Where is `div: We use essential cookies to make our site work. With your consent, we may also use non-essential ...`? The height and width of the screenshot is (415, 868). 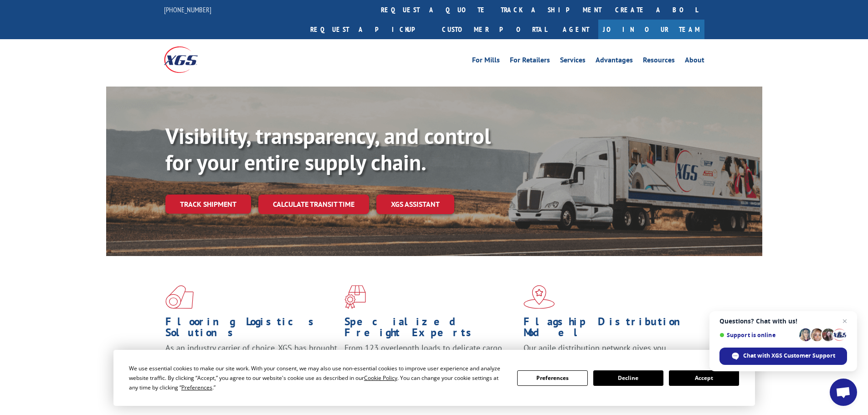 div: We use essential cookies to make our site work. With your consent, we may also use non-essential ... is located at coordinates (318, 377).